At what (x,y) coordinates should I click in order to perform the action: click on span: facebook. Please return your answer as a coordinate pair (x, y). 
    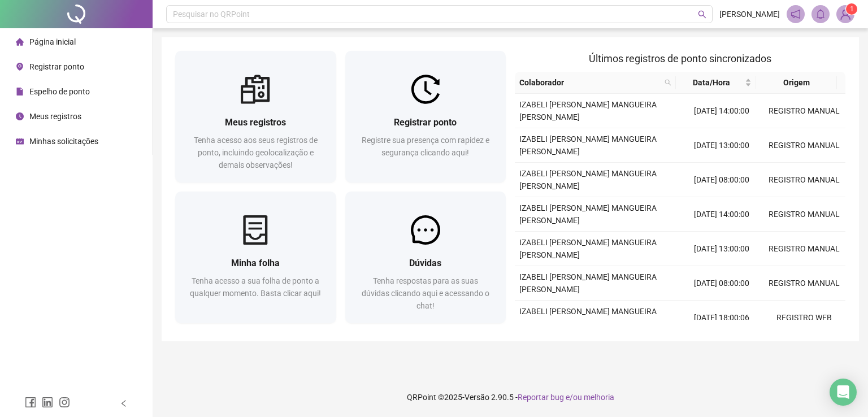
    Looking at the image, I should click on (31, 402).